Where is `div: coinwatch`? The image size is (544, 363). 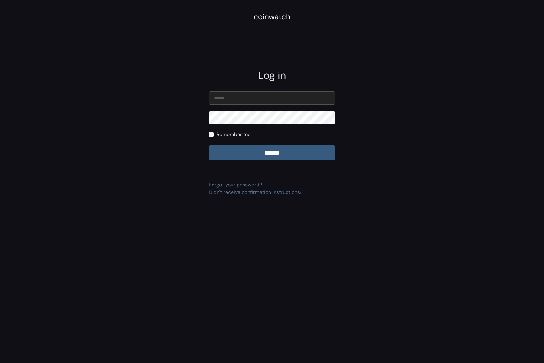
div: coinwatch is located at coordinates (272, 17).